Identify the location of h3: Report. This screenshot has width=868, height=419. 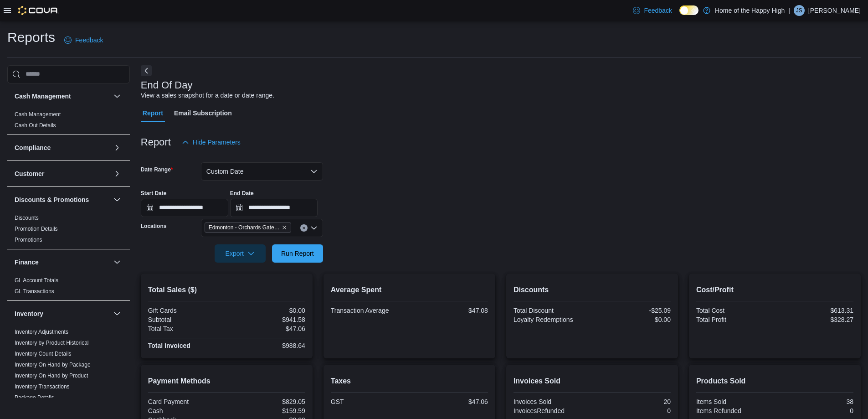
(156, 142).